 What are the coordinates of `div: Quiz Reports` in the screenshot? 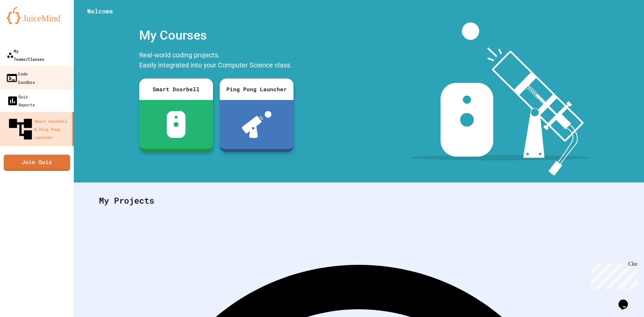 It's located at (21, 101).